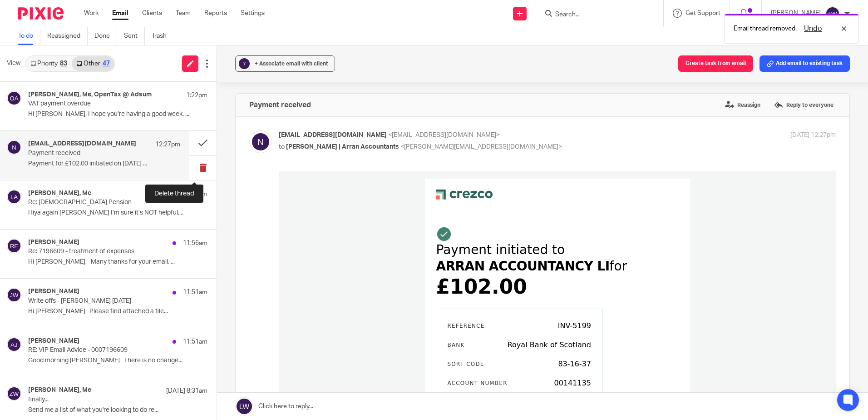  What do you see at coordinates (152, 13) in the screenshot?
I see `a: Clients` at bounding box center [152, 13].